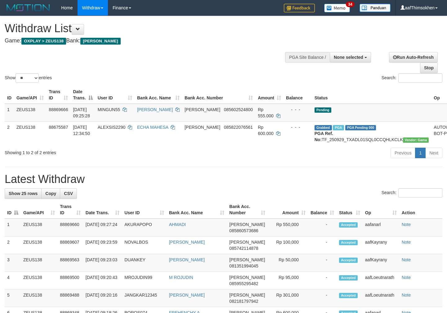  Describe the element at coordinates (243, 266) in the screenshot. I see `span: Copy 081351994045 to clipboard` at that location.